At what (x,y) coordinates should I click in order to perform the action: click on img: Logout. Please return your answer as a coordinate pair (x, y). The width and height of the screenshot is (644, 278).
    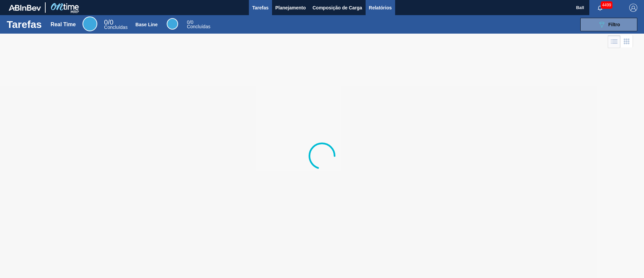
    Looking at the image, I should click on (633, 8).